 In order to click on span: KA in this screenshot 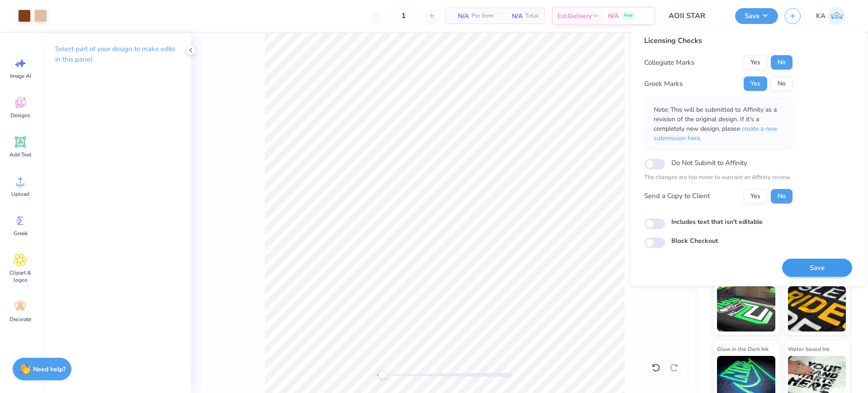, I will do `click(820, 16)`.